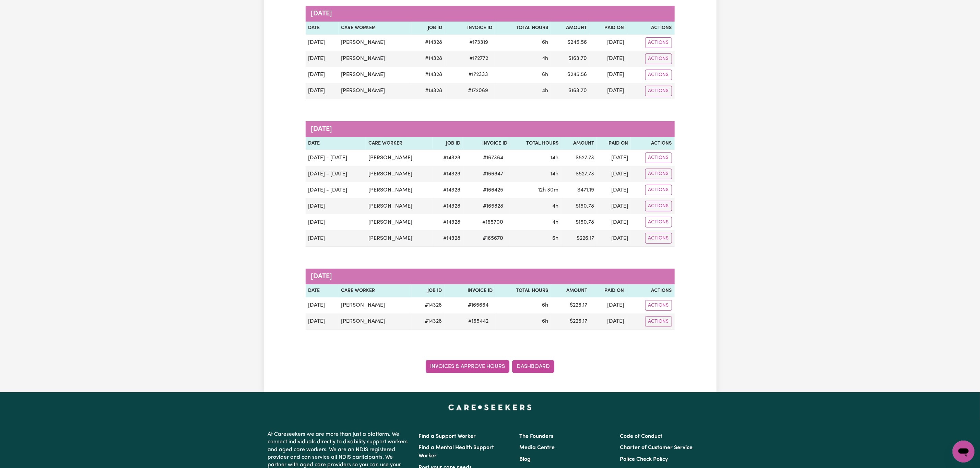 This screenshot has width=980, height=468. I want to click on span: # 165828, so click(493, 206).